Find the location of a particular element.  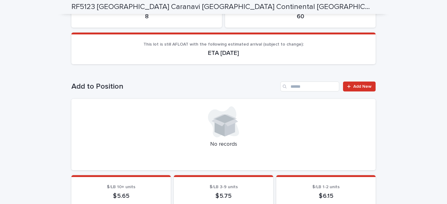

p: $ 5.65 is located at coordinates (121, 196).